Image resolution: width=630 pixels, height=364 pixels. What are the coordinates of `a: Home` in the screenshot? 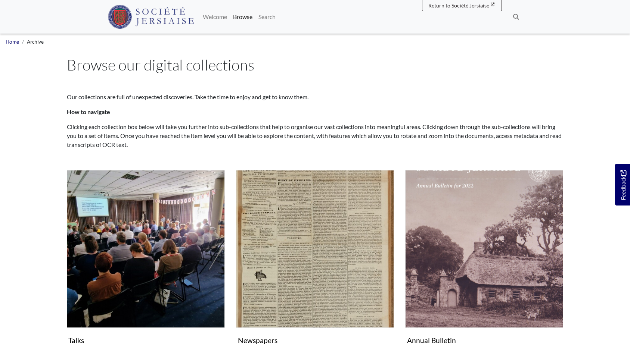 It's located at (12, 42).